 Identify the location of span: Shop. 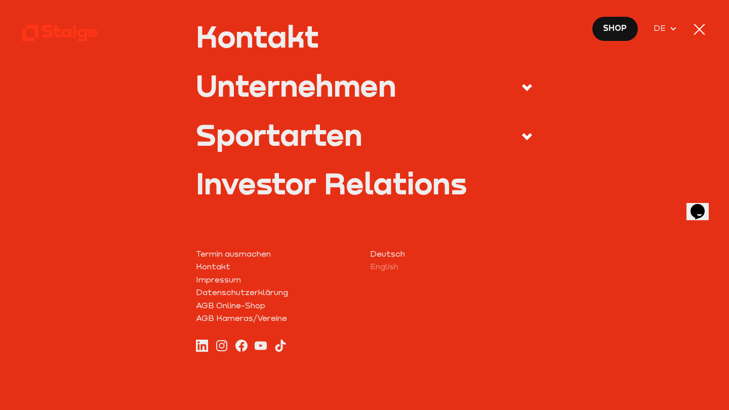
(615, 28).